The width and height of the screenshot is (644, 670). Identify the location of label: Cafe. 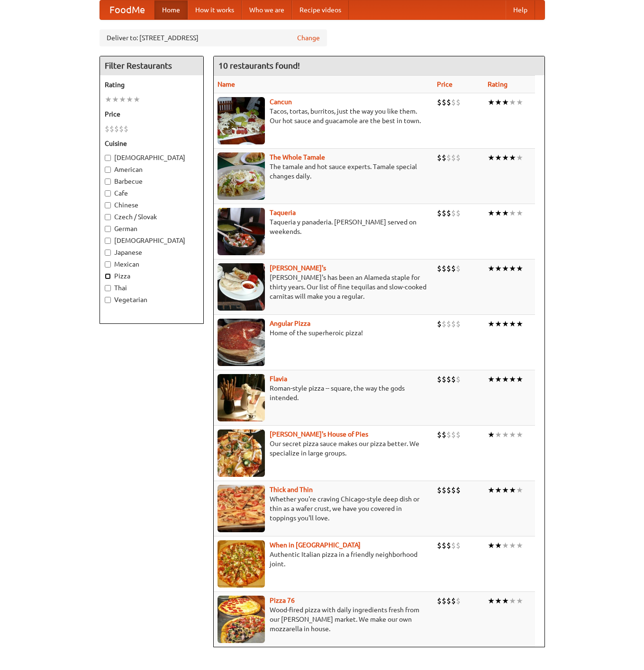
(151, 193).